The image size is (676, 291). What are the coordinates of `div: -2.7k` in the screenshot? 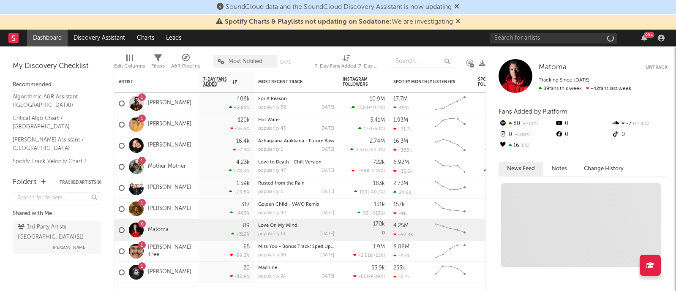 It's located at (402, 277).